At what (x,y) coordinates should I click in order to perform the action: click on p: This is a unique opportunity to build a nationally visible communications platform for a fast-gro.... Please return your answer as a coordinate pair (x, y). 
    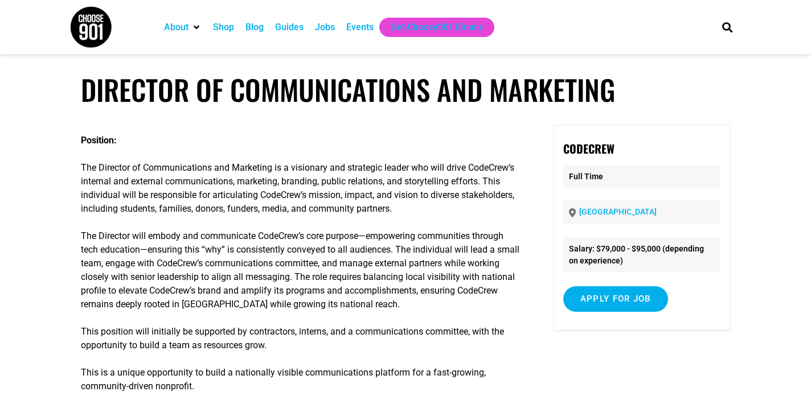
    Looking at the image, I should click on (301, 380).